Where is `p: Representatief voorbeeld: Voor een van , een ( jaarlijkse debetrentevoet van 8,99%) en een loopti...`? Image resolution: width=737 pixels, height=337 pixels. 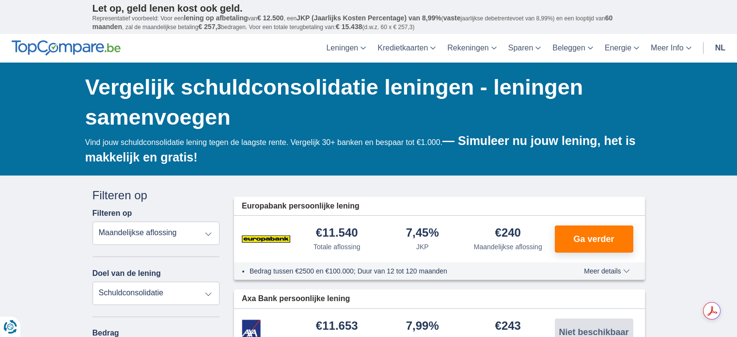 p: Representatief voorbeeld: Voor een van , een ( jaarlijkse debetrentevoet van 8,99%) en een loopti... is located at coordinates (369, 23).